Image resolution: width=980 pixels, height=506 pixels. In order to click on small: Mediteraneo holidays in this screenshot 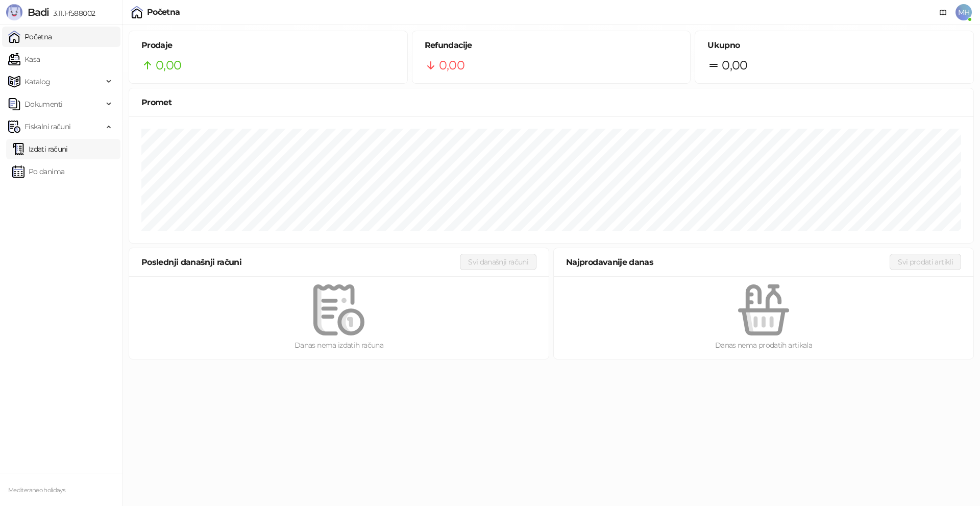, I will do `click(37, 490)`.